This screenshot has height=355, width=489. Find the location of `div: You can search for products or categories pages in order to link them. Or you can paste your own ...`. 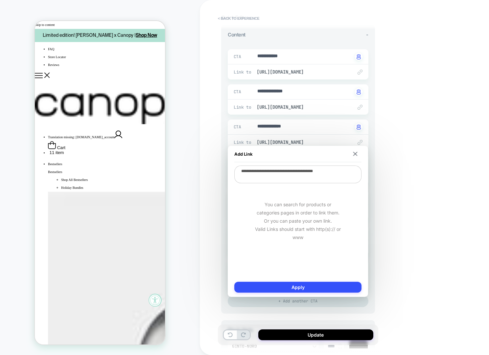

div: You can search for products or categories pages in order to link them. Or you can paste your own ... is located at coordinates (298, 221).